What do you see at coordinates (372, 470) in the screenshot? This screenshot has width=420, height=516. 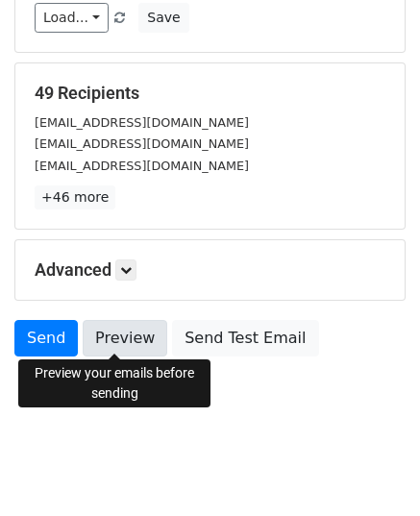 I see `div: Chat Widget` at bounding box center [372, 470].